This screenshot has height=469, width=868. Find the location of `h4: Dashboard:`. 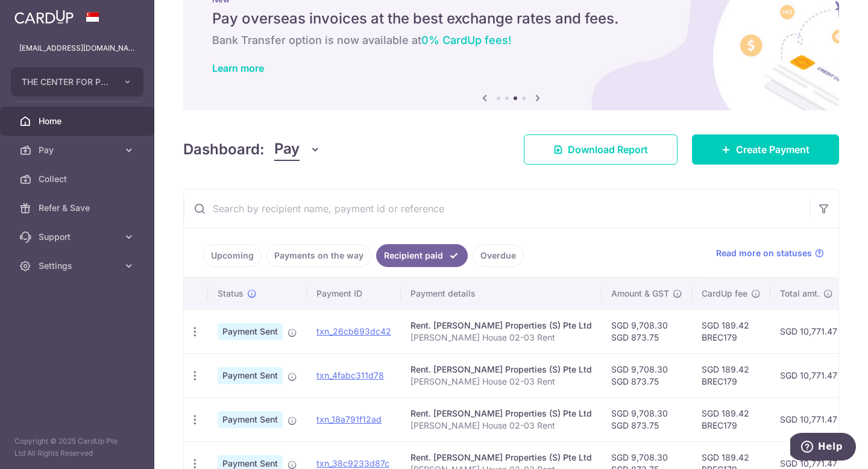

h4: Dashboard: is located at coordinates (223, 149).